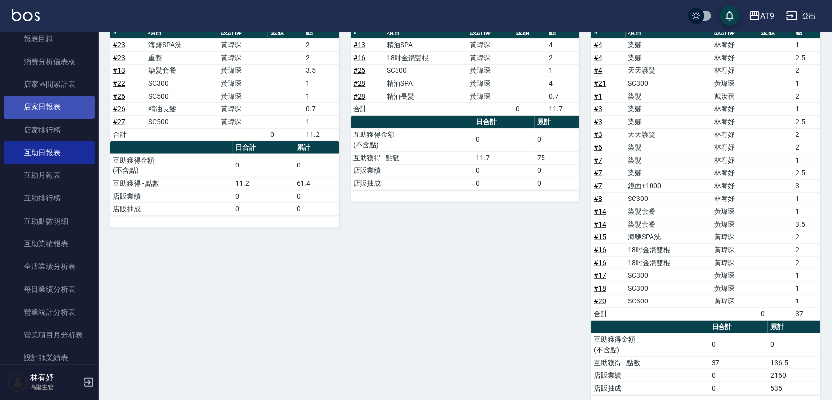  What do you see at coordinates (669, 212) in the screenshot?
I see `td: 染髮套餐` at bounding box center [669, 212].